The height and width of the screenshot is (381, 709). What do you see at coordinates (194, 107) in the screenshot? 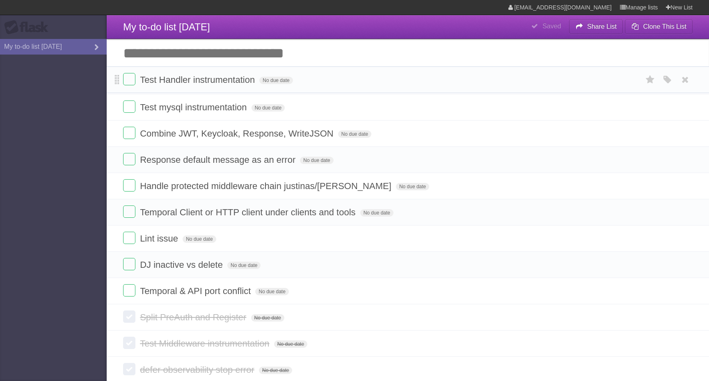
I see `span: Test mysql instrumentation` at bounding box center [194, 107].